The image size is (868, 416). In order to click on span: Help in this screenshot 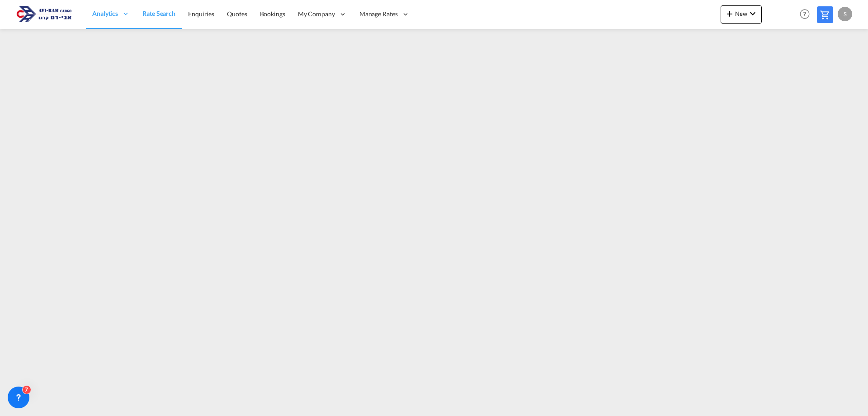, I will do `click(805, 14)`.